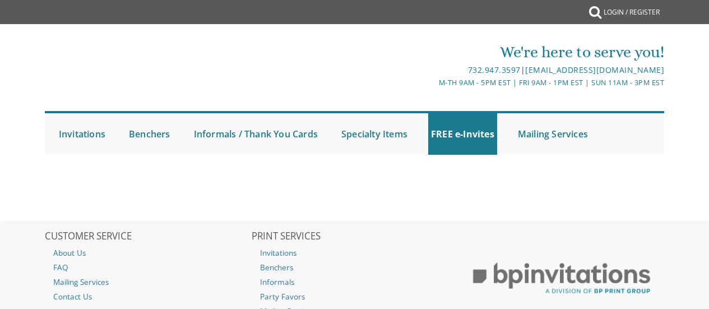  I want to click on a: 732.947.3597, so click(494, 70).